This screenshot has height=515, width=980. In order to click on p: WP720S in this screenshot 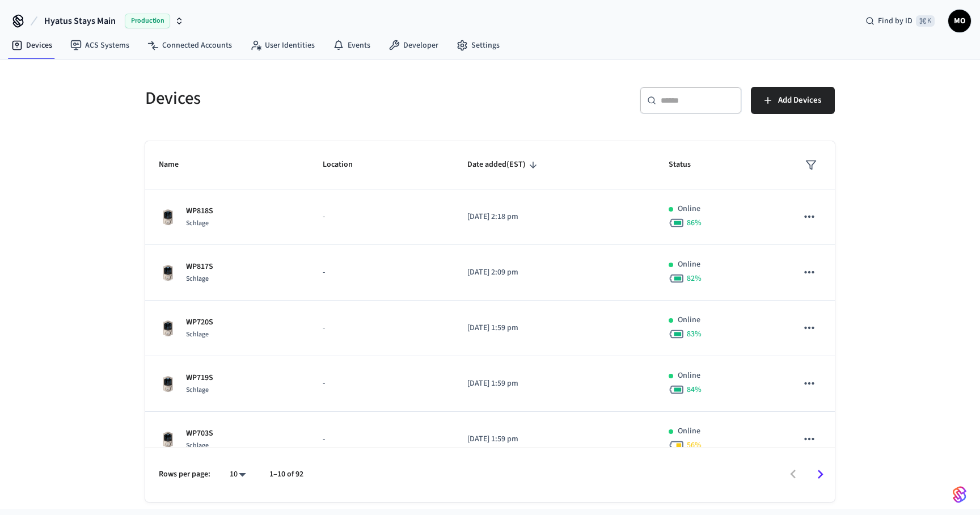, I will do `click(200, 322)`.